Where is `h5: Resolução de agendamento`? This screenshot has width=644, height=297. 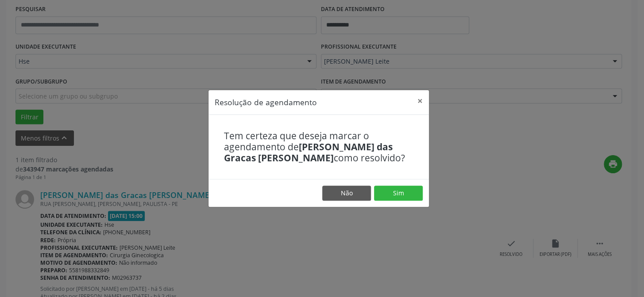 h5: Resolução de agendamento is located at coordinates (266, 102).